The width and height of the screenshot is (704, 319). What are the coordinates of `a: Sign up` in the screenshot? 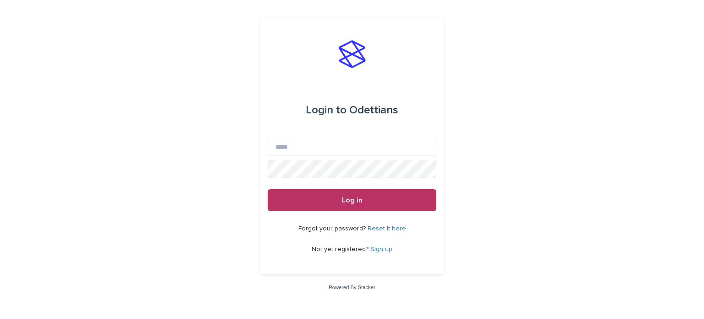 It's located at (381, 249).